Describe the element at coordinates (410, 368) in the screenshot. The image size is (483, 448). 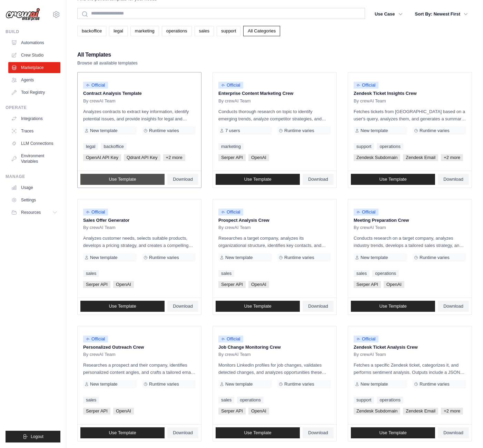
I see `p: Fetches a specific Zendesk ticket, categorizes it, and performs sentiment analysis. Outputs inclu...` at that location.